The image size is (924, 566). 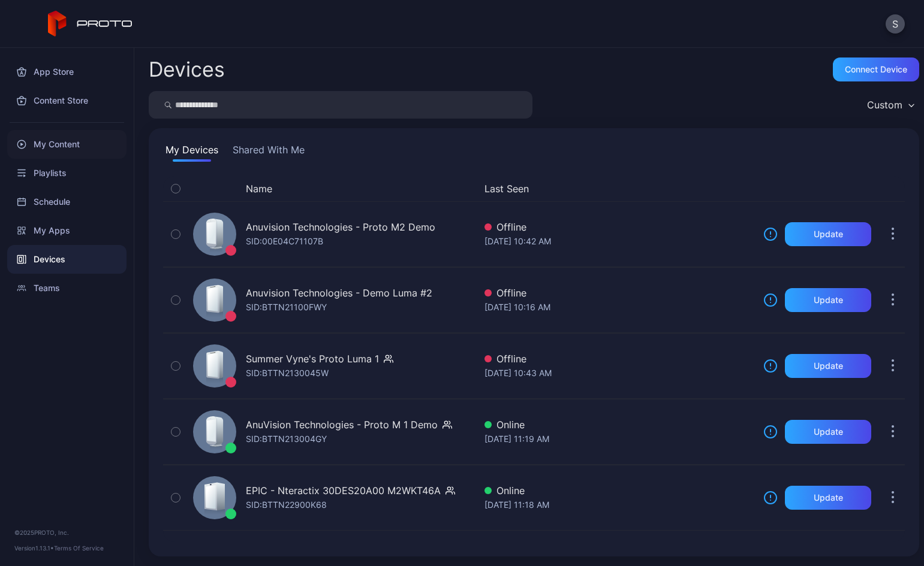 I want to click on a: Terms Of Service, so click(x=79, y=548).